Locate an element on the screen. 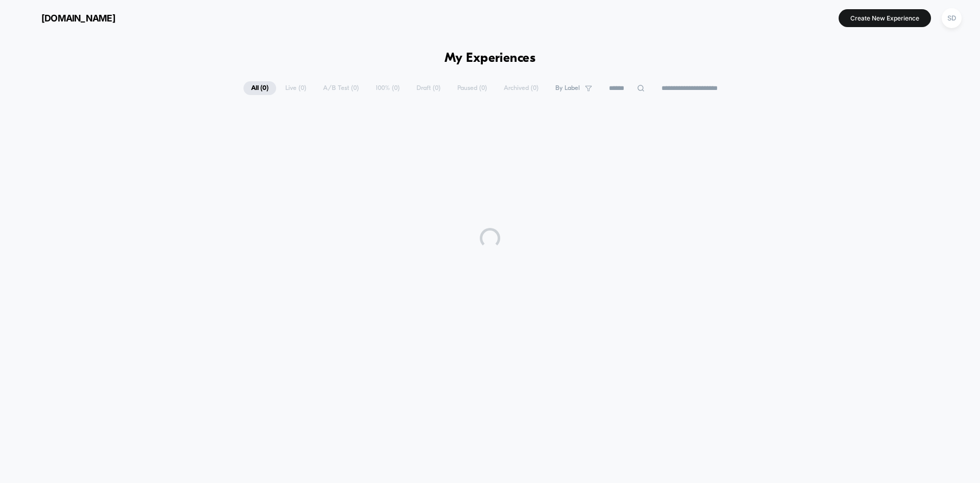 The width and height of the screenshot is (980, 483). div: SD is located at coordinates (951, 18).